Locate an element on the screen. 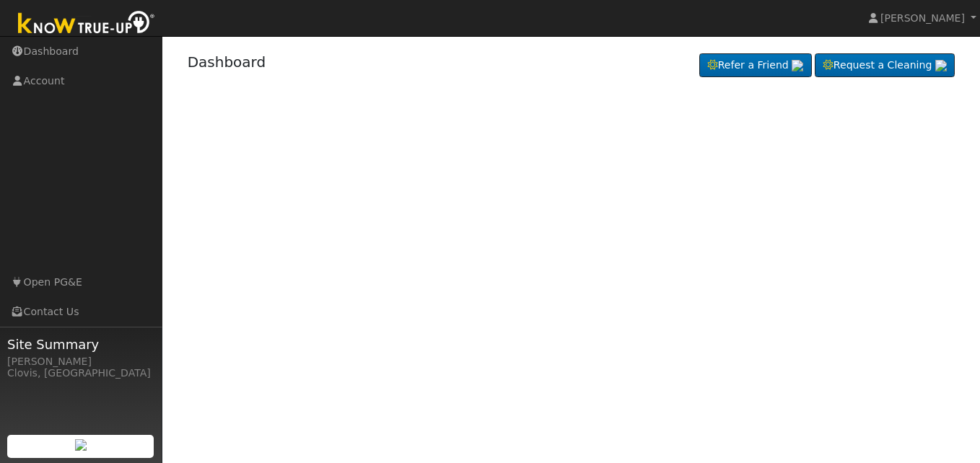  span: Site Summary is located at coordinates (81, 345).